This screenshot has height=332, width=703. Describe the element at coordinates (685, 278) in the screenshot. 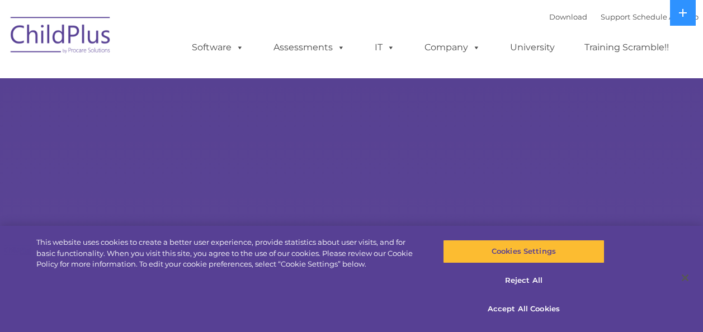

I see `button: Close` at that location.